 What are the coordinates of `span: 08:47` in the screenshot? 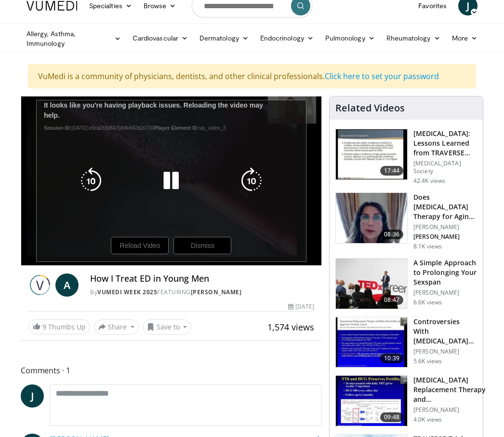 It's located at (392, 300).